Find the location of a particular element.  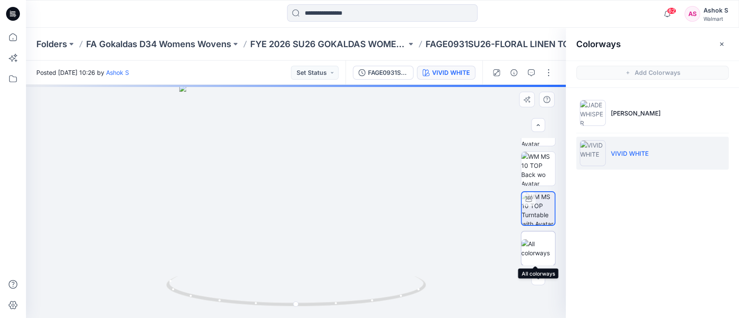

div: AS is located at coordinates (692, 14).